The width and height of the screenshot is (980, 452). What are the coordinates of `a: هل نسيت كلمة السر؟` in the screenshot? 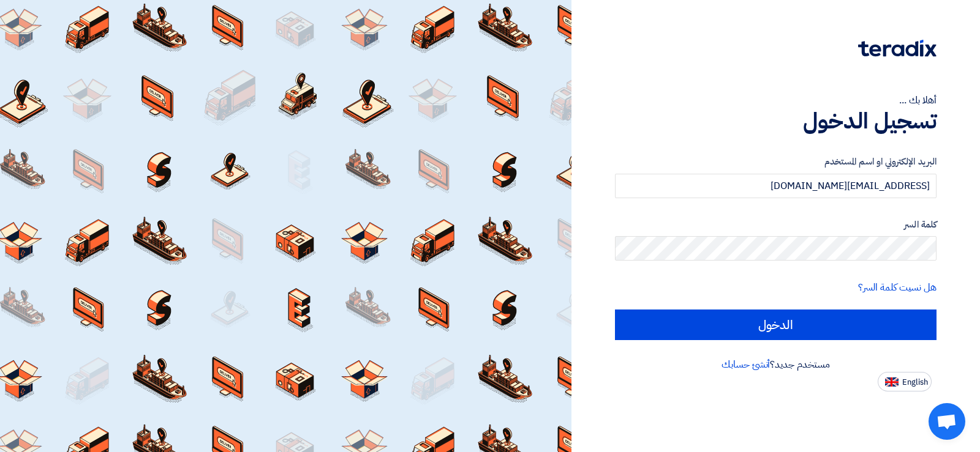 It's located at (897, 288).